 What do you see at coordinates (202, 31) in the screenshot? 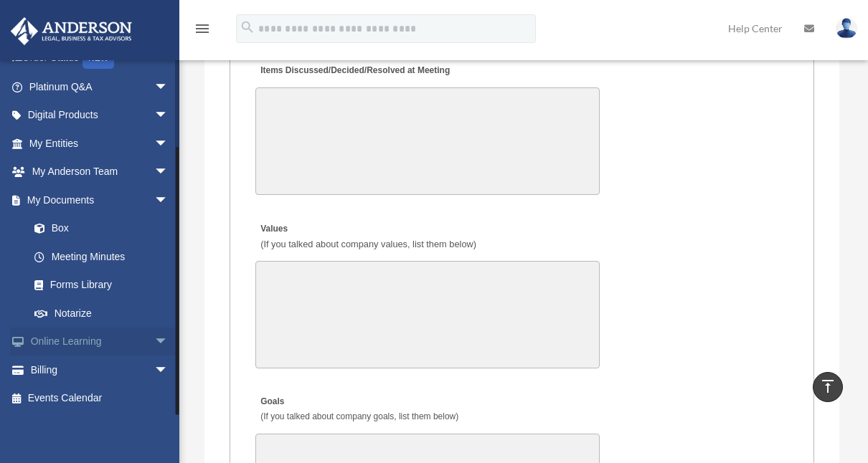
I see `a: menu` at bounding box center [202, 31].